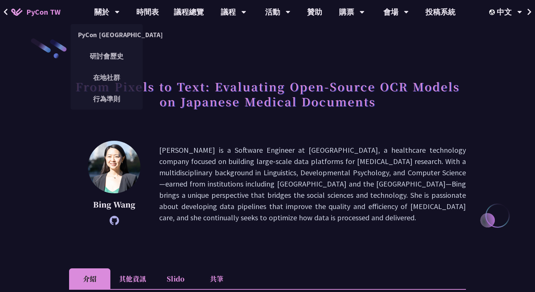 This screenshot has width=535, height=292. Describe the element at coordinates (114, 167) in the screenshot. I see `img: Bing Wang` at that location.